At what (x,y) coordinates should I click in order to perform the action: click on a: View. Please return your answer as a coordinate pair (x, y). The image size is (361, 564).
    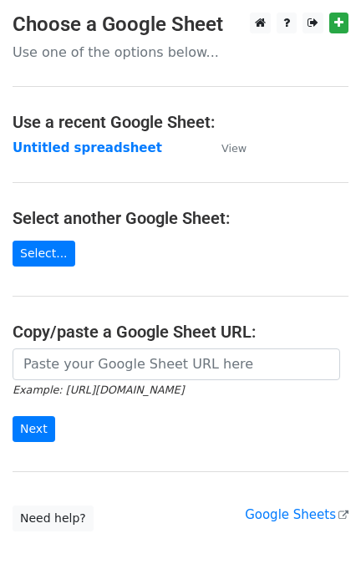
    Looking at the image, I should click on (226, 148).